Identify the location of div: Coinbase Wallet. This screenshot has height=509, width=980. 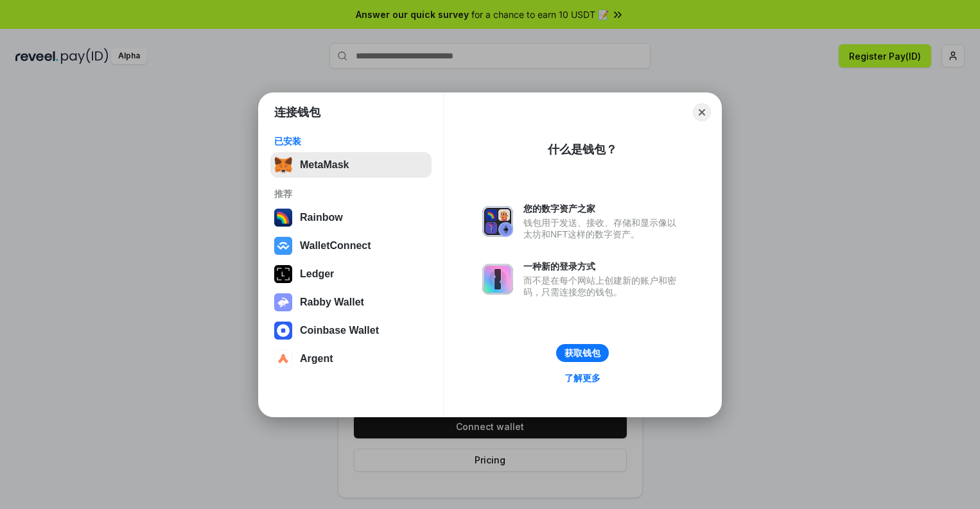
(339, 331).